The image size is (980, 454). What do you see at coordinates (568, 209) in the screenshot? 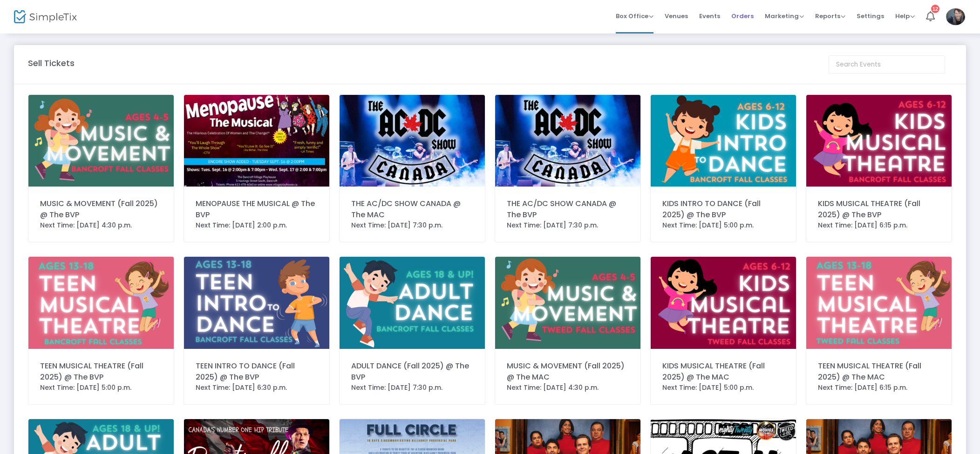
I see `div: THE AC/DC SHOW CANADA @ The BVP` at bounding box center [568, 209].